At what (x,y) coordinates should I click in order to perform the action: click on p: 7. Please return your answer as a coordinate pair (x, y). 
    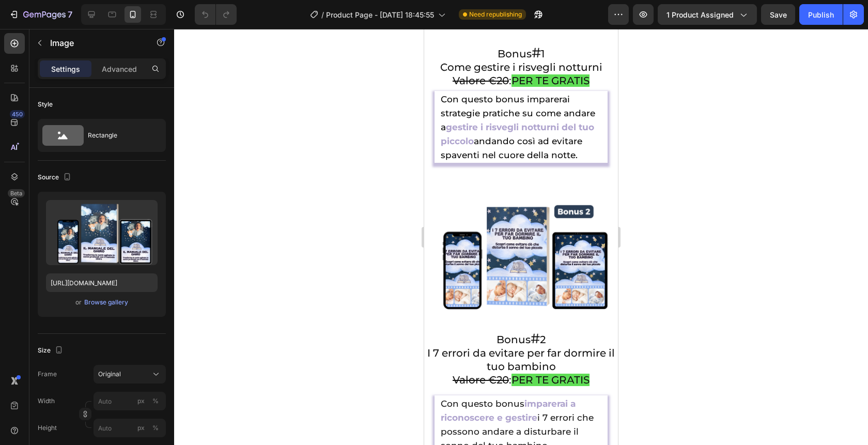
    Looking at the image, I should click on (70, 14).